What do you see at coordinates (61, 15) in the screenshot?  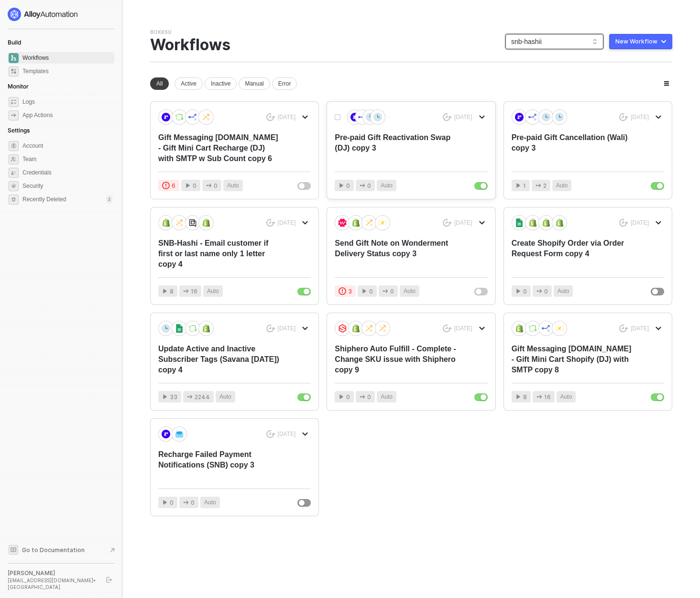 I see `a: logo` at bounding box center [61, 15].